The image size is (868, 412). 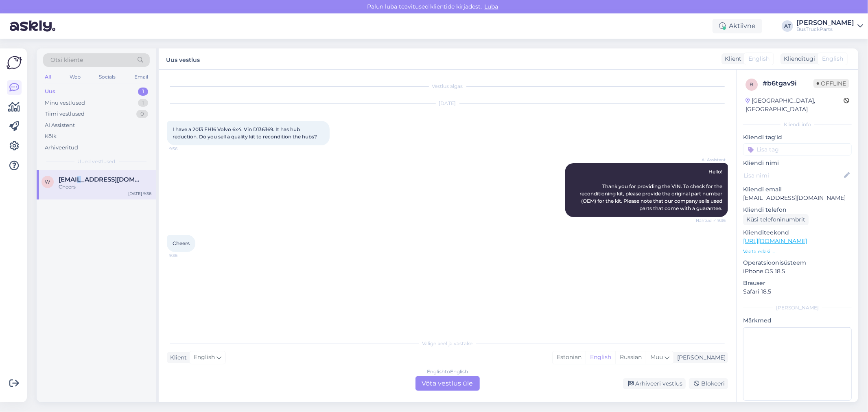 I want to click on p: Vaata edasi ..., so click(x=797, y=251).